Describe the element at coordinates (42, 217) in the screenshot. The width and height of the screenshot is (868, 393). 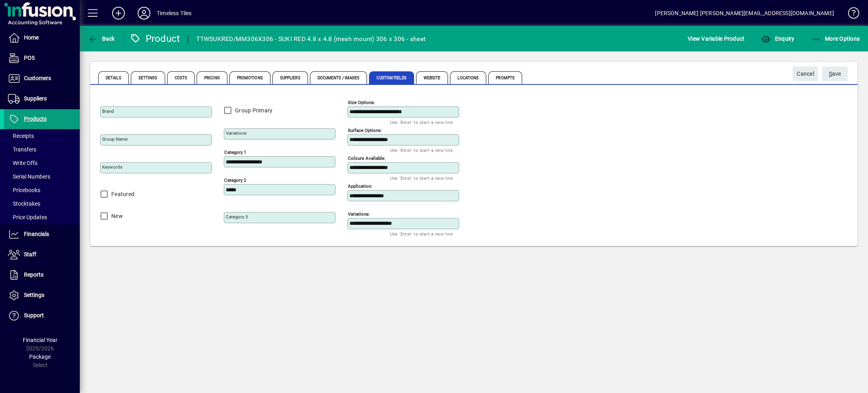
I see `a: Price Updates` at that location.